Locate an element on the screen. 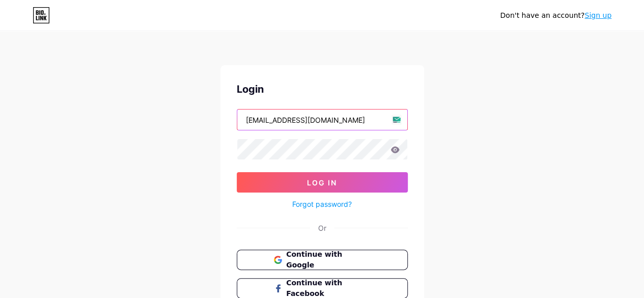 The height and width of the screenshot is (298, 644). a: Forgot password? is located at coordinates (322, 204).